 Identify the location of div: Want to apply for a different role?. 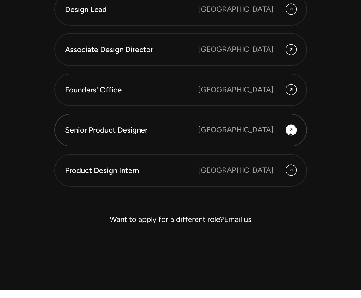
(180, 219).